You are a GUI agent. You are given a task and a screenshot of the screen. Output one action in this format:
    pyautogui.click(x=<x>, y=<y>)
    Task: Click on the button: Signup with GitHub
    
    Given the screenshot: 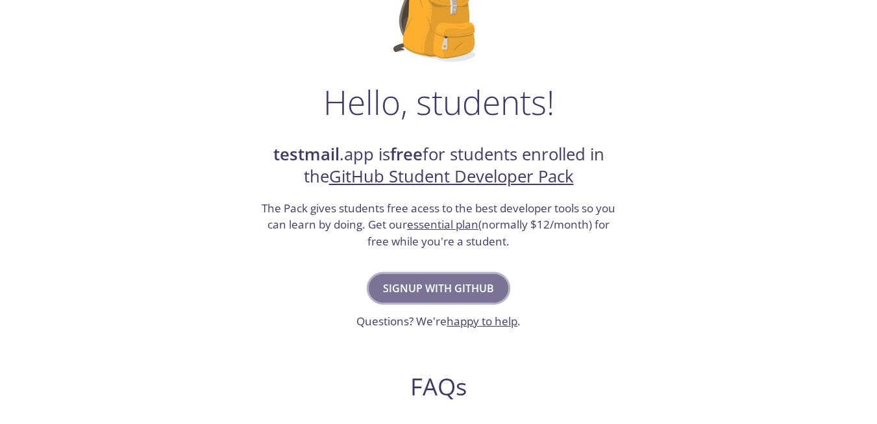 What is the action you would take?
    pyautogui.click(x=438, y=288)
    